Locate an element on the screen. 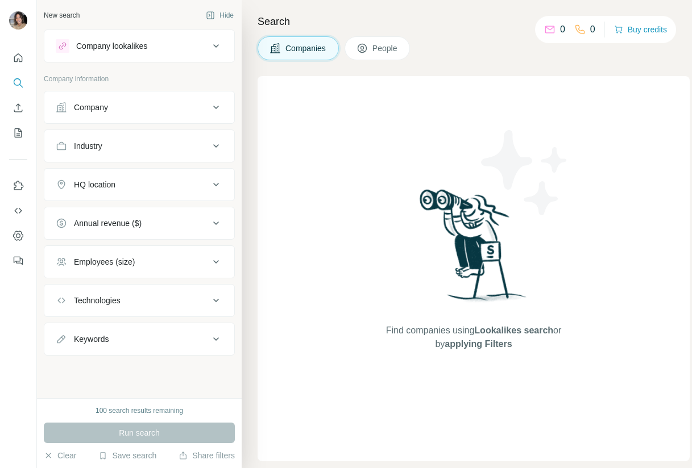 This screenshot has width=692, height=468. span: Lookalikes search is located at coordinates (513, 330).